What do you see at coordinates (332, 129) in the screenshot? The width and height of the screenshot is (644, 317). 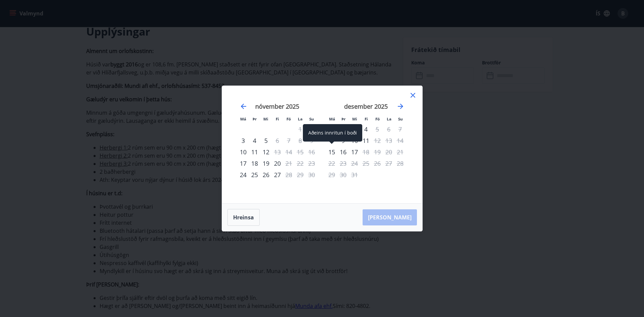 I see `td: mánudagur, 1. desember 2025` at bounding box center [332, 129].